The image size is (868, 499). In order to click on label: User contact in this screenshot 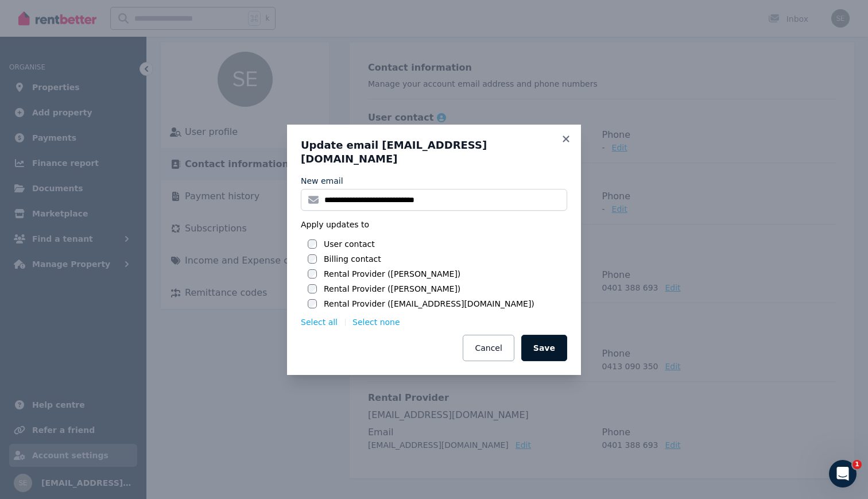, I will do `click(349, 244)`.